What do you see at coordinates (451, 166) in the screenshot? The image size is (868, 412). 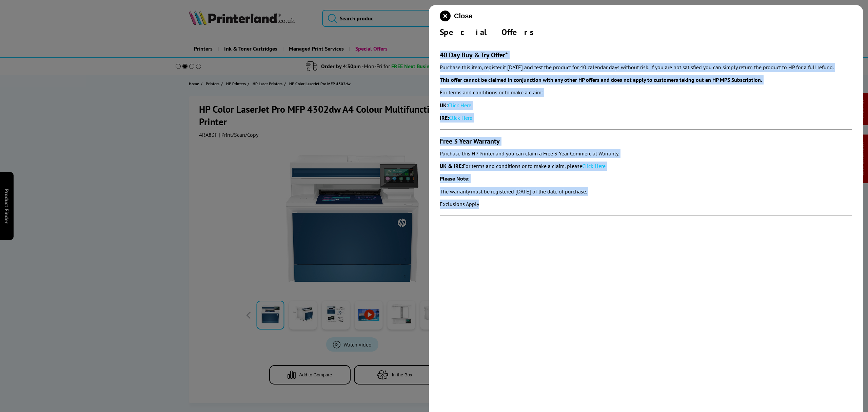 I see `strong: UK & IRE:` at bounding box center [451, 166].